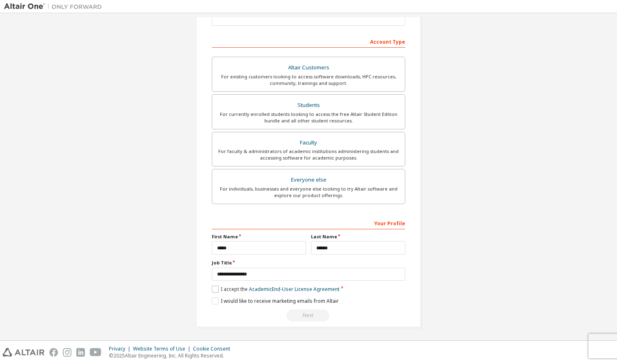  Describe the element at coordinates (275, 301) in the screenshot. I see `label: I would like to receive marketing emails from Altair` at that location.